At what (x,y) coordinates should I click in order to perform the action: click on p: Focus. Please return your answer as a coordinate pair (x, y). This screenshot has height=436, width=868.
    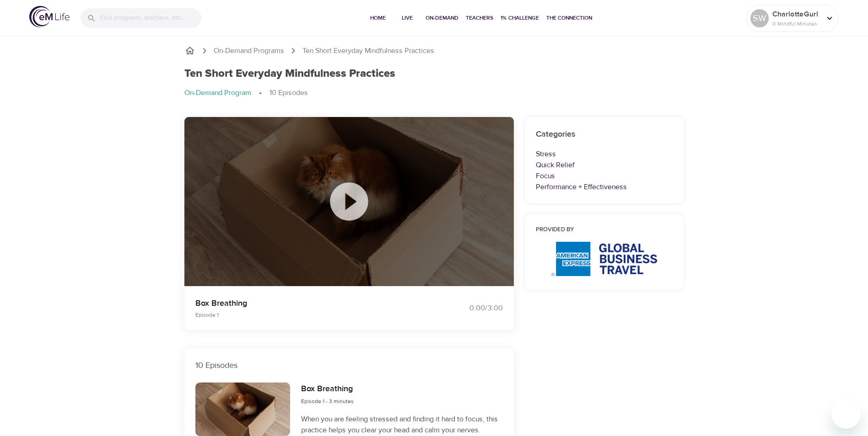
    Looking at the image, I should click on (604, 176).